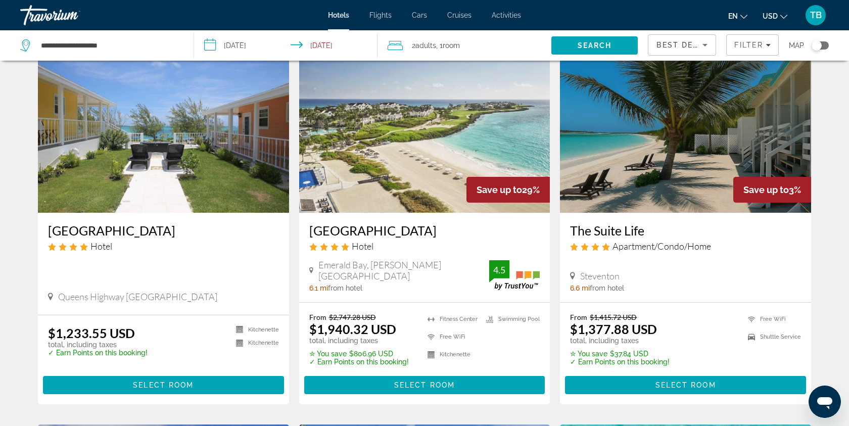 Image resolution: width=849 pixels, height=426 pixels. Describe the element at coordinates (424, 132) in the screenshot. I see `a: Grand Isle Resort & Residences` at that location.